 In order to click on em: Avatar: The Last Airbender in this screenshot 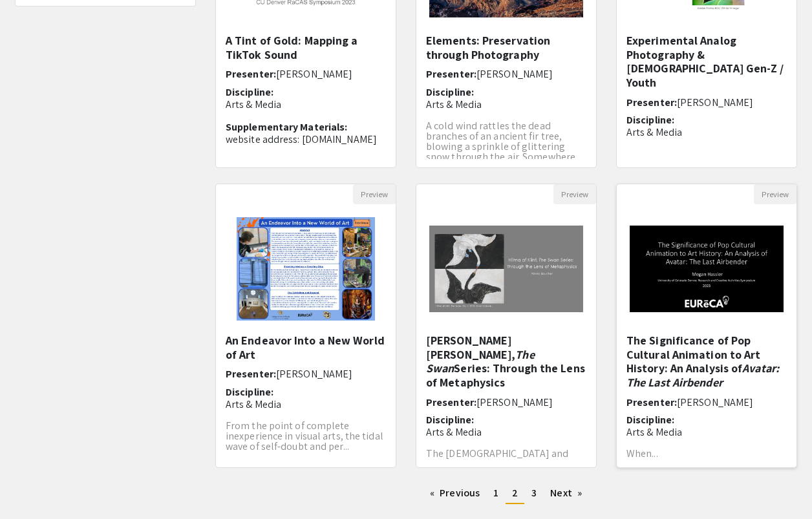, I will do `click(703, 375)`.